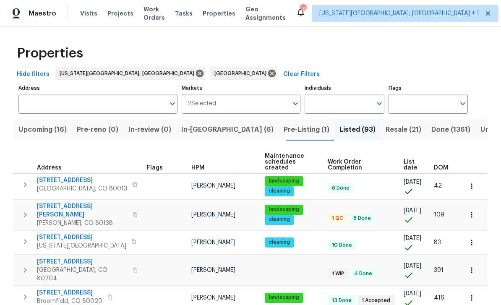  I want to click on span: Flags, so click(155, 168).